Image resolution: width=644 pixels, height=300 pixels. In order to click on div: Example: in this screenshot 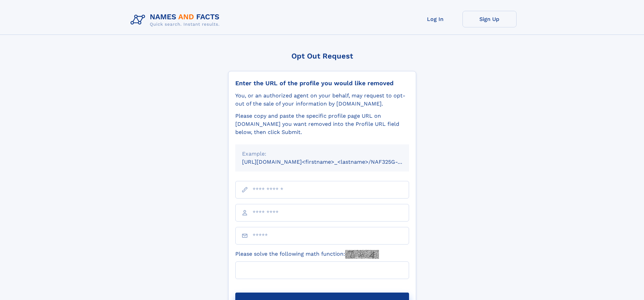, I will do `click(322, 154)`.